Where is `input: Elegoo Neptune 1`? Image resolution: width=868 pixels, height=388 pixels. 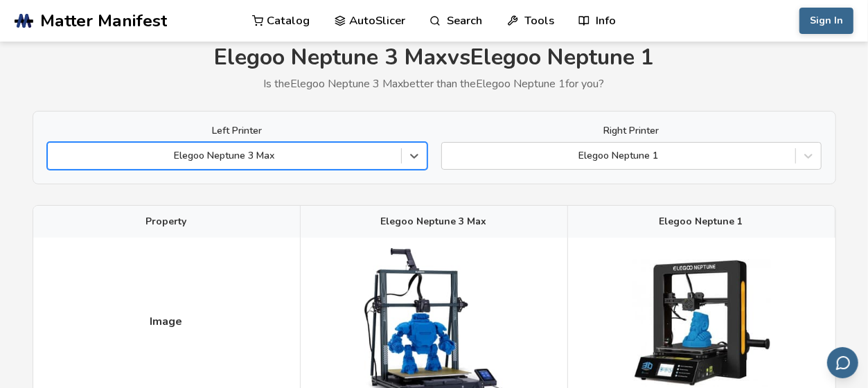 input: Elegoo Neptune 1 is located at coordinates (450, 156).